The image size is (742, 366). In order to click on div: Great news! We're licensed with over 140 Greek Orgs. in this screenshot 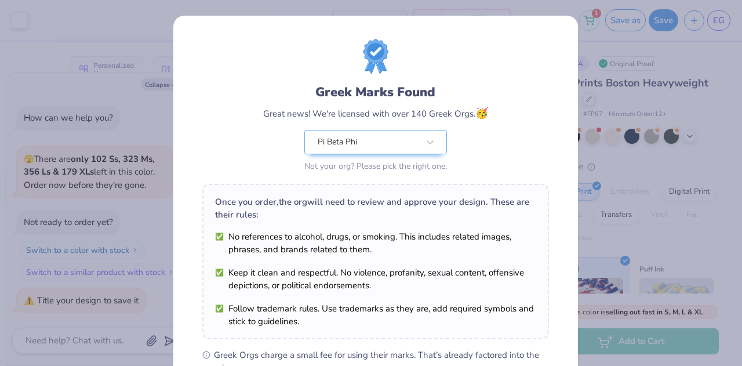, I will do `click(376, 113)`.